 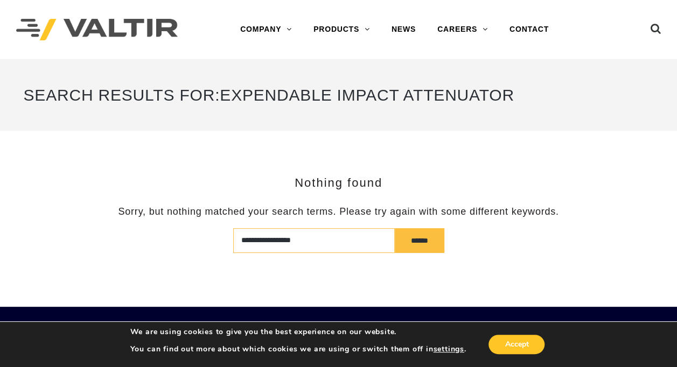 What do you see at coordinates (298, 350) in the screenshot?
I see `p: You can find out more about which cookies we are using or switch them off in .` at bounding box center [298, 350].